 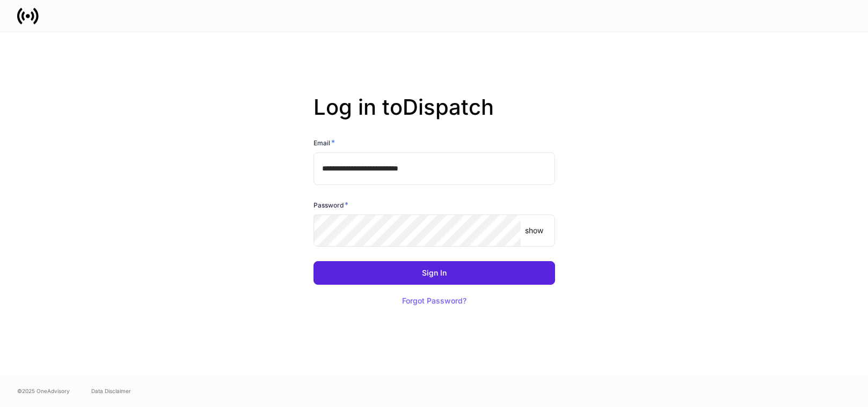 I want to click on p: show, so click(x=534, y=231).